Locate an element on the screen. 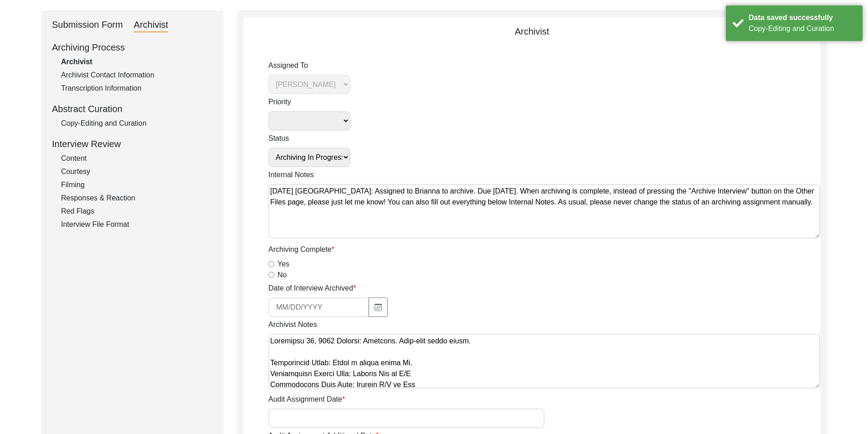 The height and width of the screenshot is (434, 868). div: Interview Review is located at coordinates (132, 144).